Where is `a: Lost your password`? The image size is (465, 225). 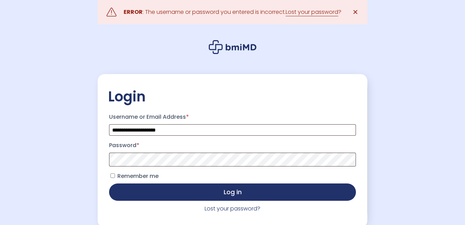
a: Lost your password is located at coordinates (312, 12).